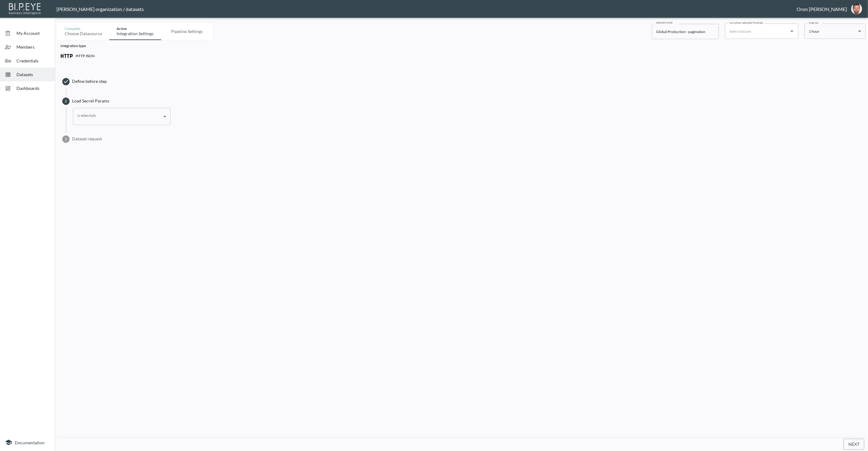 This screenshot has height=451, width=868. What do you see at coordinates (857, 9) in the screenshot?
I see `button: oron@bipeye.com` at bounding box center [857, 9].